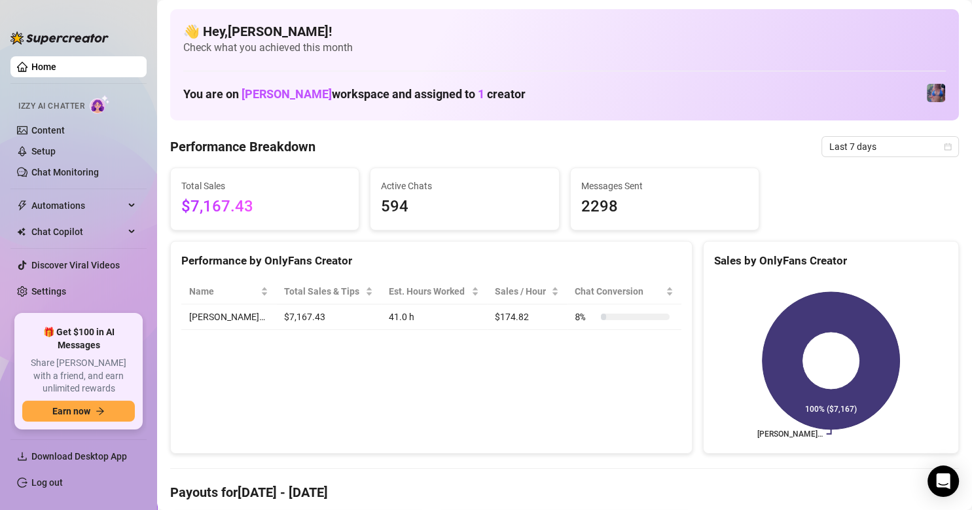  What do you see at coordinates (433, 317) in the screenshot?
I see `td: 41.0 h` at bounding box center [433, 317].